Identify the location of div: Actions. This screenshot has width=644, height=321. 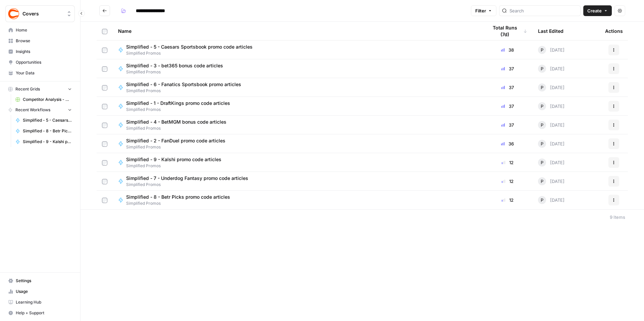
(613, 30).